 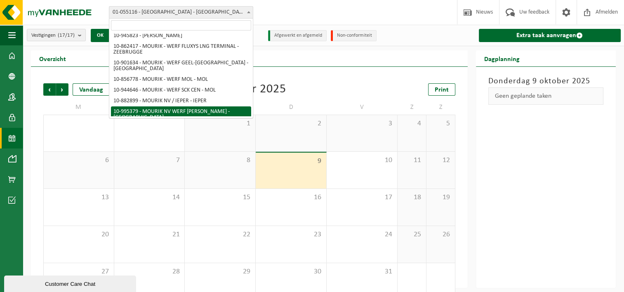 What do you see at coordinates (441, 124) in the screenshot?
I see `span: 5` at bounding box center [441, 124].